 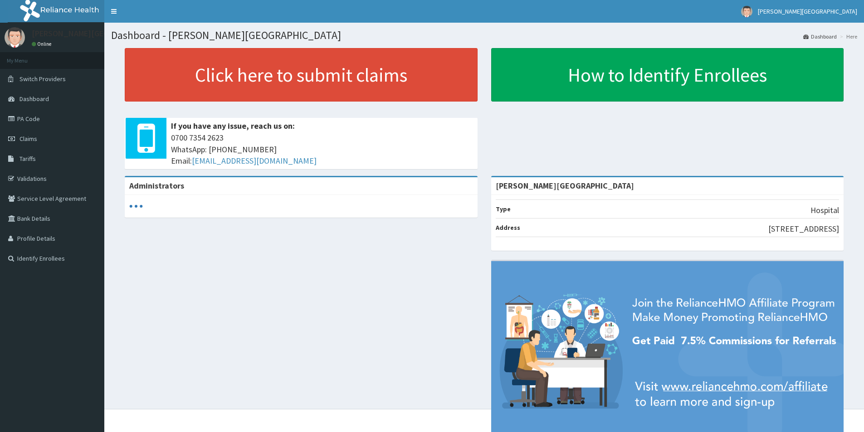 What do you see at coordinates (668, 75) in the screenshot?
I see `a: How to Identify Enrollees` at bounding box center [668, 75].